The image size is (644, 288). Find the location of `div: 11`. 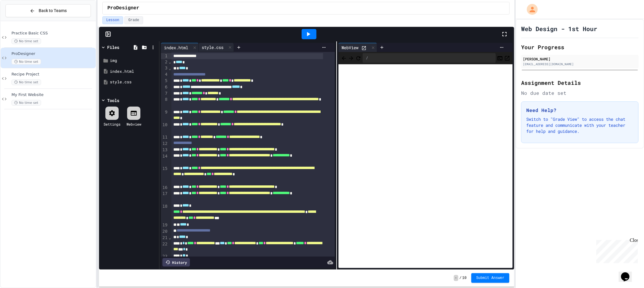

div: 11 is located at coordinates (165, 137).